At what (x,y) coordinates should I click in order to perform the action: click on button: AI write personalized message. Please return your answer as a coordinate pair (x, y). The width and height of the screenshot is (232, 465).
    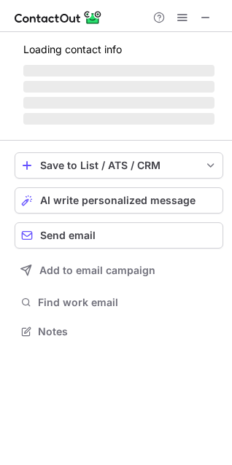
    Looking at the image, I should click on (119, 200).